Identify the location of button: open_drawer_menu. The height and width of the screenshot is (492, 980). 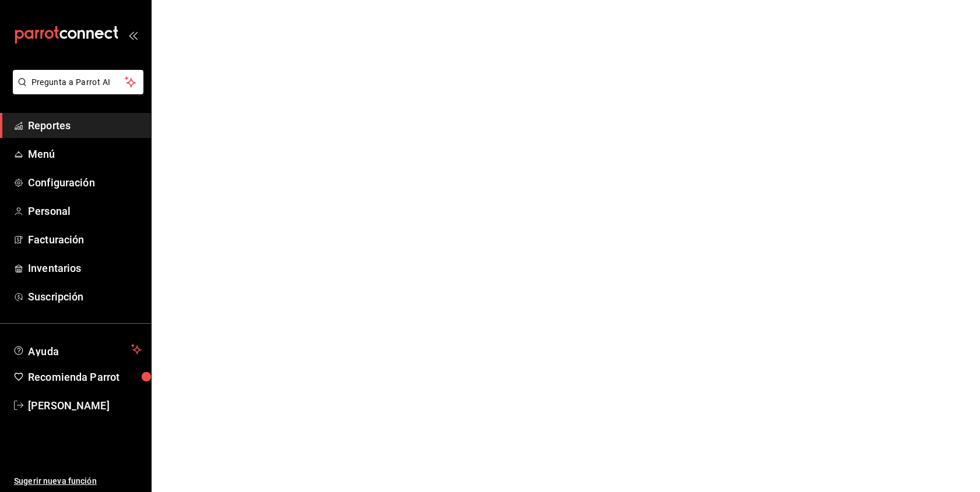
(133, 35).